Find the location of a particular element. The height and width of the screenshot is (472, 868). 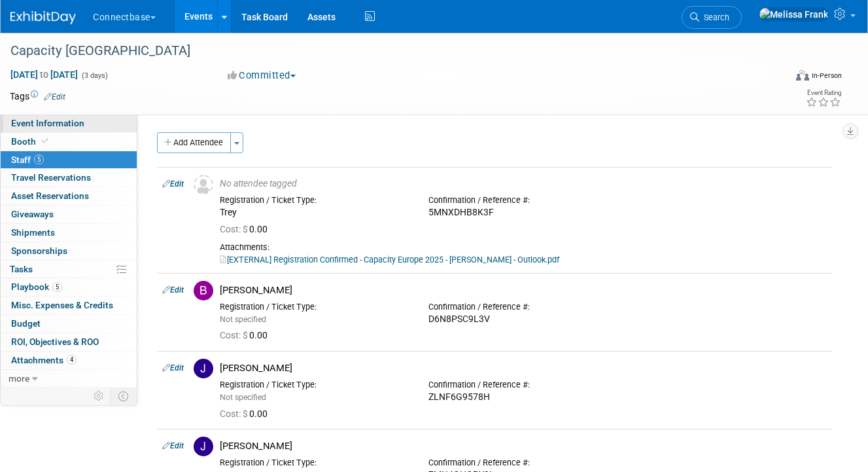

span: Attachments is located at coordinates (43, 360).